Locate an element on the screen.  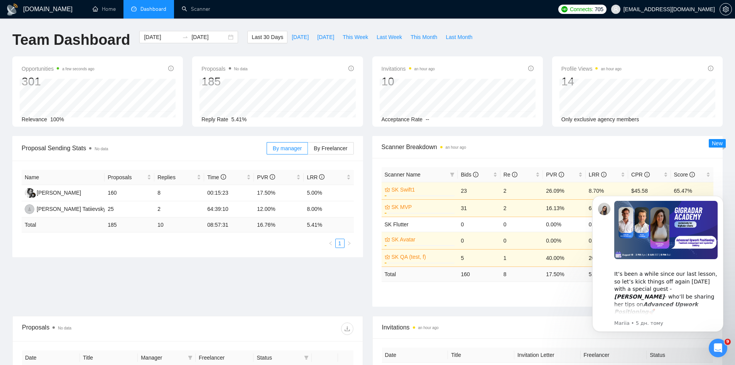
span: to is located at coordinates (185, 37).